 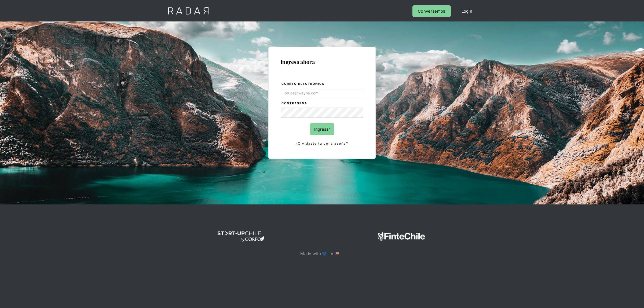 What do you see at coordinates (467, 11) in the screenshot?
I see `a: Login` at bounding box center [467, 11].